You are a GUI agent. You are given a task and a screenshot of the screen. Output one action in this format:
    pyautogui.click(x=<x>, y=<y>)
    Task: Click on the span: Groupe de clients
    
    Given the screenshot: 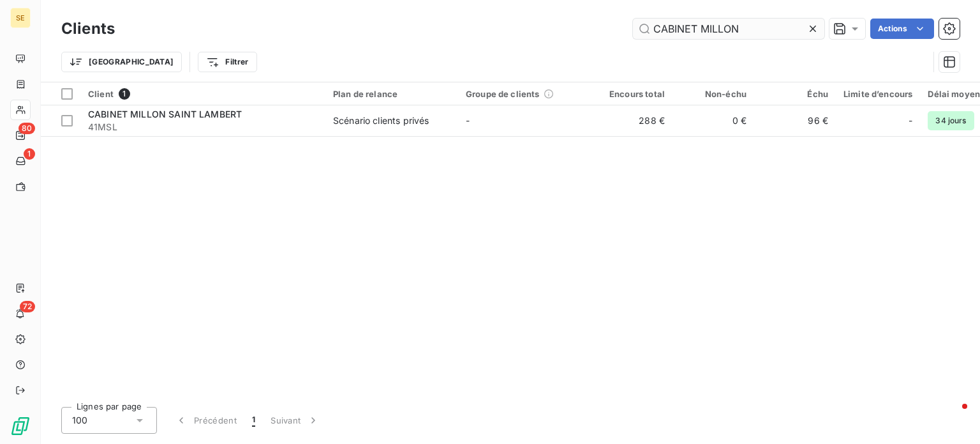 What is the action you would take?
    pyautogui.click(x=503, y=93)
    